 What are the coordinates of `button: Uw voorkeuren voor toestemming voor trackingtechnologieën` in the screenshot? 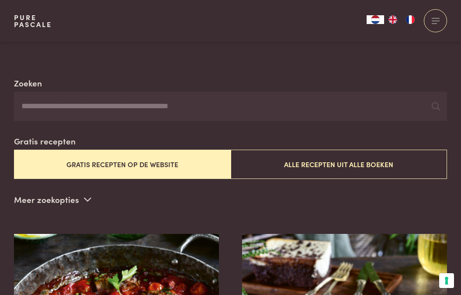 It's located at (446, 281).